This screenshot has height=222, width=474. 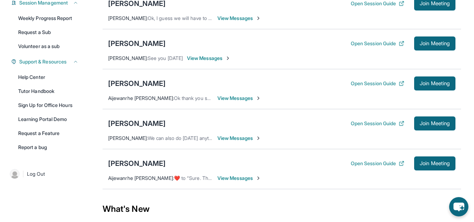 I want to click on a: Sign Up for Office Hours, so click(x=48, y=105).